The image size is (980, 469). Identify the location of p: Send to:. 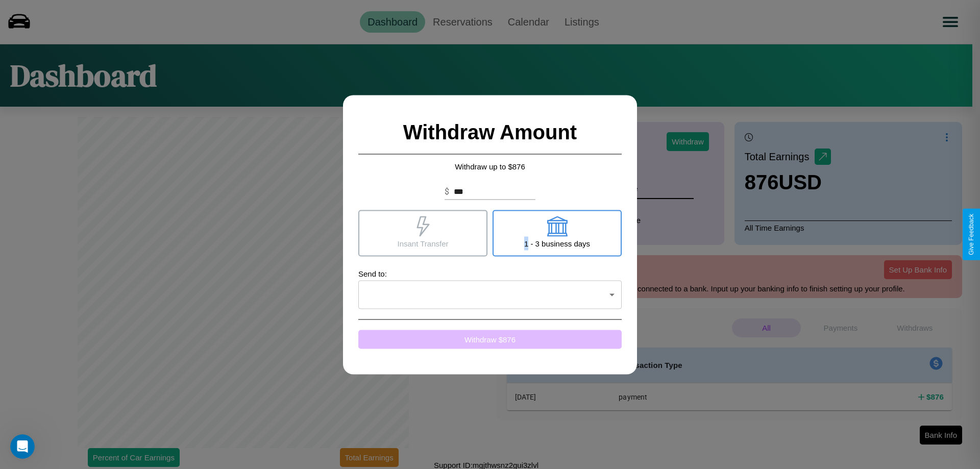
(490, 272).